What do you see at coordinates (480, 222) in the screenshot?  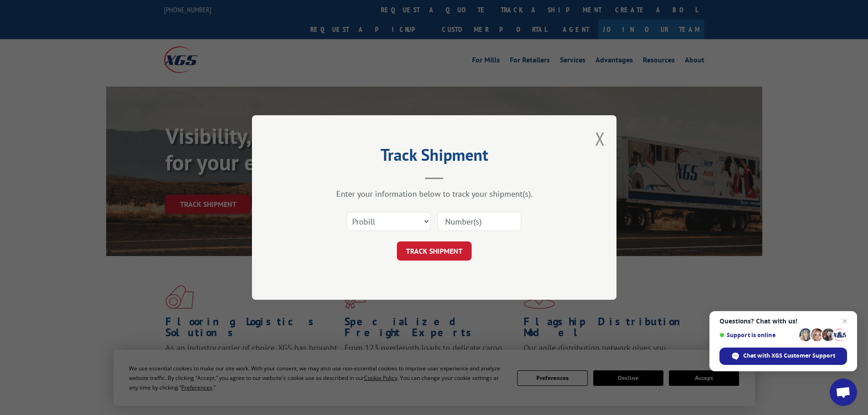 I see `input: Number(s)` at bounding box center [480, 222].